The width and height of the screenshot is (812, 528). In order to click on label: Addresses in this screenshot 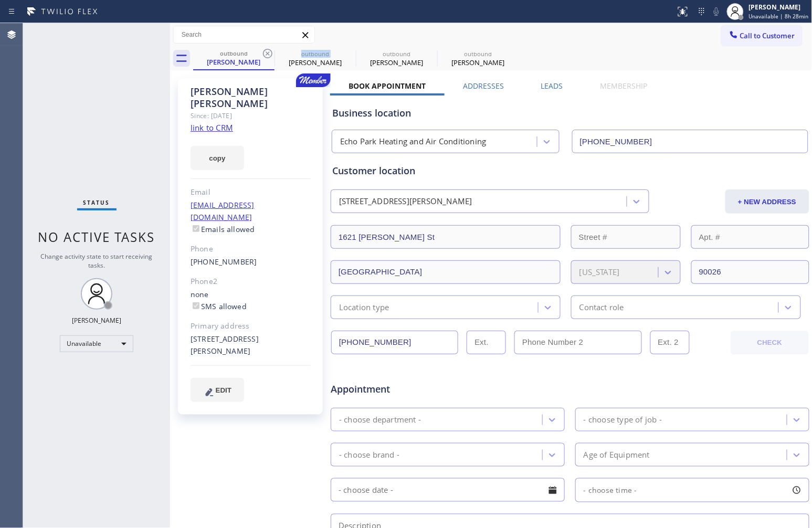, I will do `click(483, 86)`.